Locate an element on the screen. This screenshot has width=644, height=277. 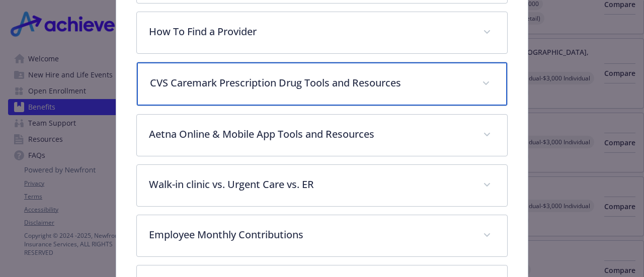
p: Aetna Online & Mobile App Tools and Resources is located at coordinates (310, 134).